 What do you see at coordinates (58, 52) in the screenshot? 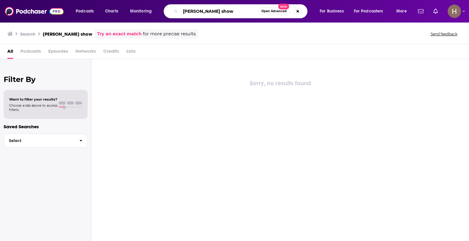
I see `span: Episodes` at bounding box center [58, 52].